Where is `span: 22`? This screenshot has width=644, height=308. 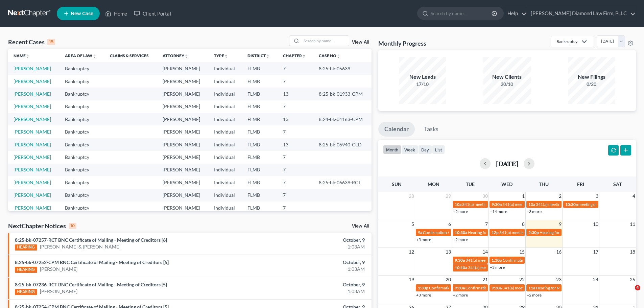
span: 22 is located at coordinates (522, 280).